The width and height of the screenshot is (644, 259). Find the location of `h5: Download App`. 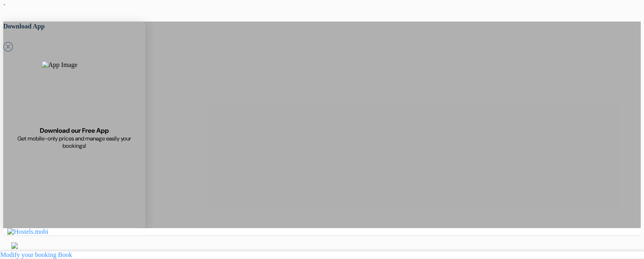

h5: Download App is located at coordinates (74, 26).